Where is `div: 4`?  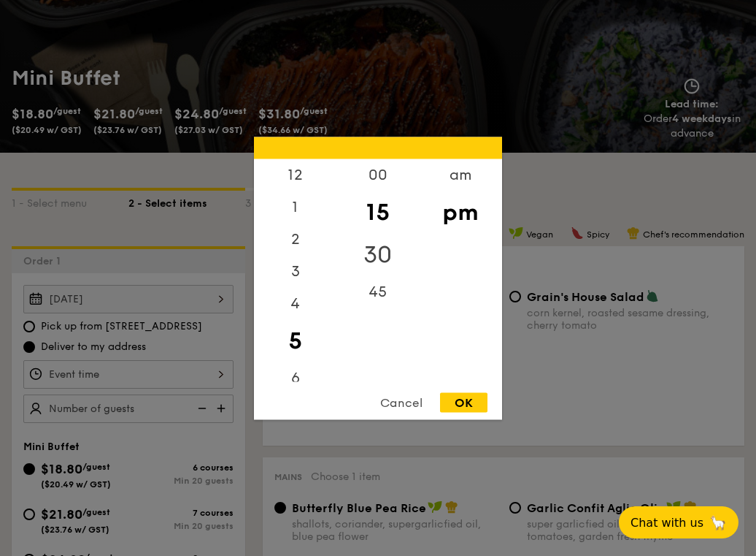
div: 4 is located at coordinates (295, 303).